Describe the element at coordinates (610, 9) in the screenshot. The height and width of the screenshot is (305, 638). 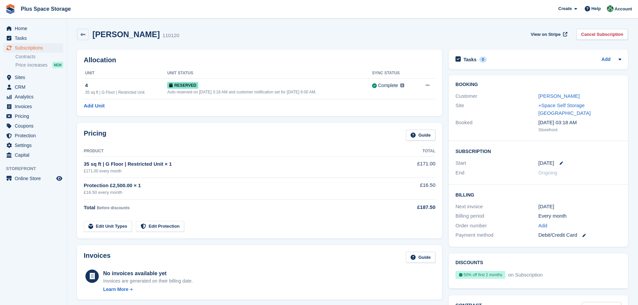
I see `img: Karolis Stasinskas` at that location.